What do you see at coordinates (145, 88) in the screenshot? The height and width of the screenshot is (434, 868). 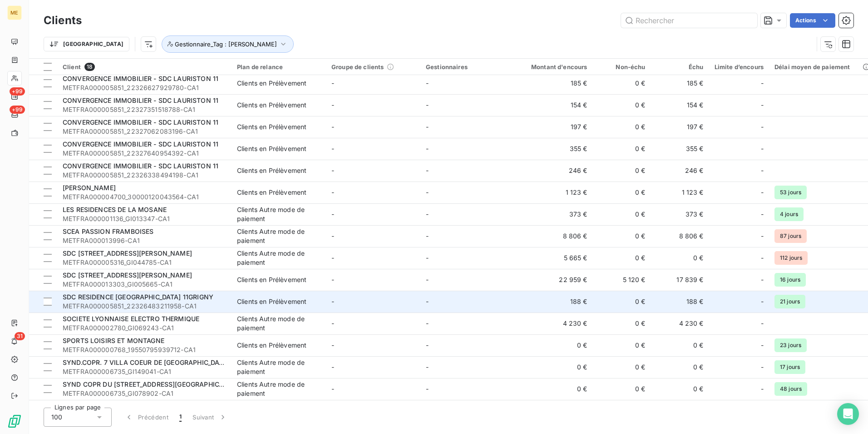 I see `span: METFRA000005851_22326627929780-CA1` at bounding box center [145, 88].